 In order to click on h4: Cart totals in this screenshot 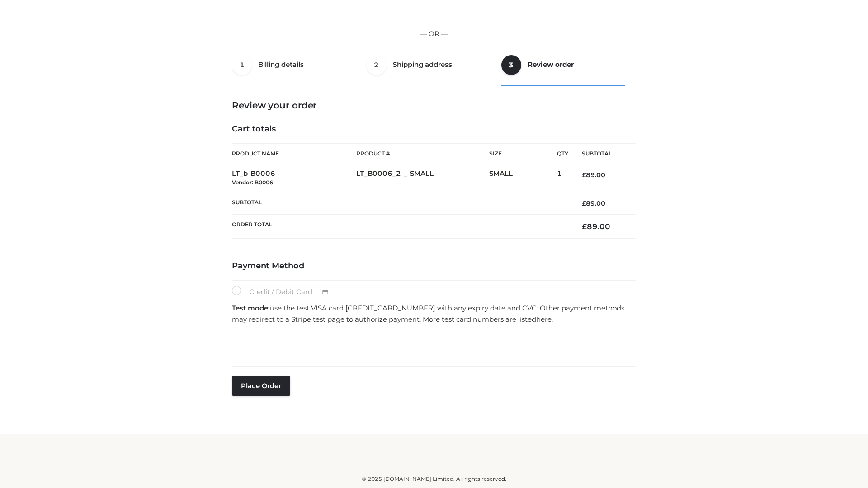, I will do `click(434, 129)`.